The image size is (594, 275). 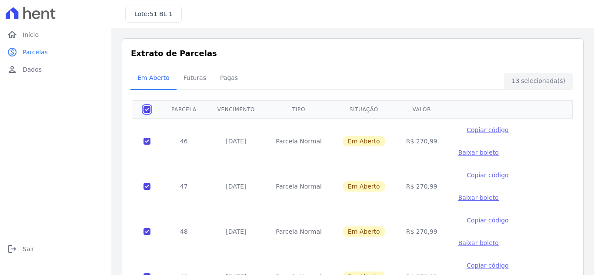 I want to click on th: Tipo, so click(x=299, y=109).